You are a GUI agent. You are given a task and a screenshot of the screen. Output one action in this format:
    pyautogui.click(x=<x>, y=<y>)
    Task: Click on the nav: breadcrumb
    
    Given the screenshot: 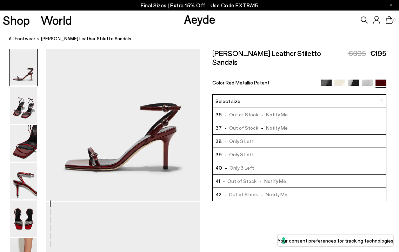 What is the action you would take?
    pyautogui.click(x=204, y=39)
    